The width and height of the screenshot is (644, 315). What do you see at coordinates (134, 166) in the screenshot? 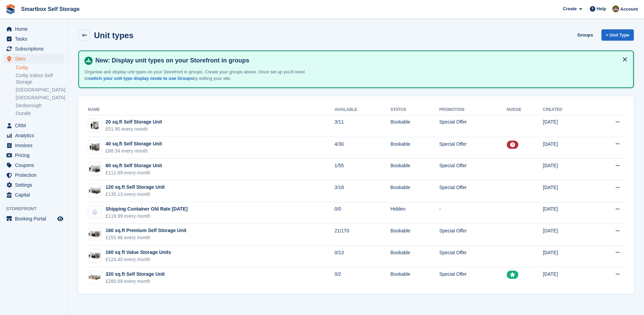
I see `div: 80 sq.ft Self Storage Unit` at bounding box center [134, 166].